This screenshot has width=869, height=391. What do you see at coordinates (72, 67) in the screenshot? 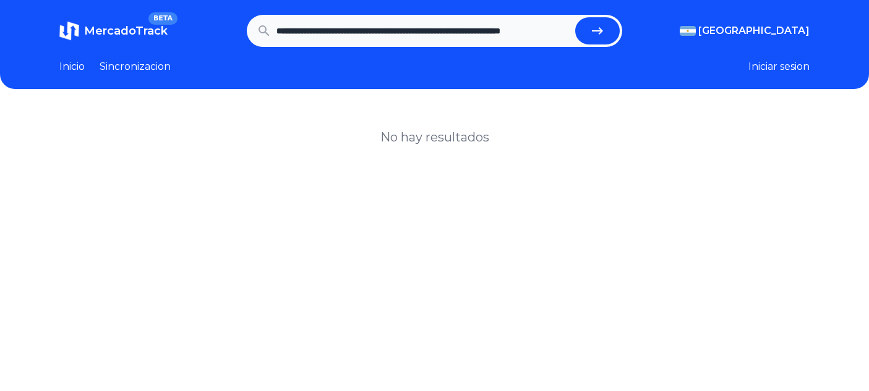
I see `a: Inicio` at bounding box center [72, 67].